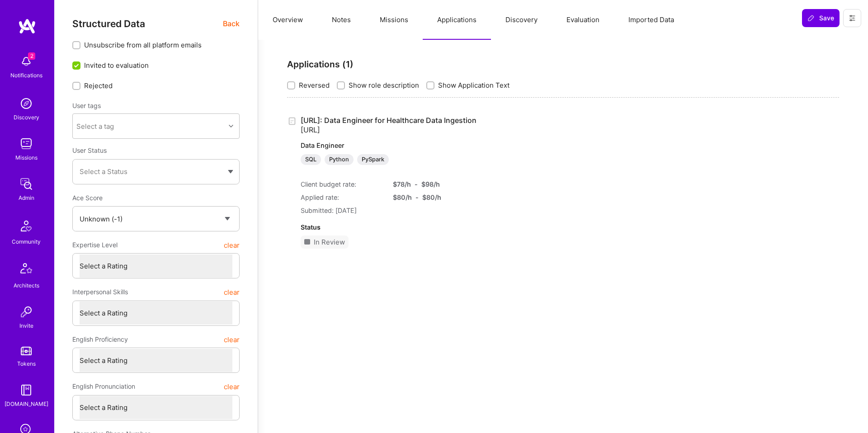 This screenshot has width=868, height=433. I want to click on span: English Pronunciation, so click(103, 387).